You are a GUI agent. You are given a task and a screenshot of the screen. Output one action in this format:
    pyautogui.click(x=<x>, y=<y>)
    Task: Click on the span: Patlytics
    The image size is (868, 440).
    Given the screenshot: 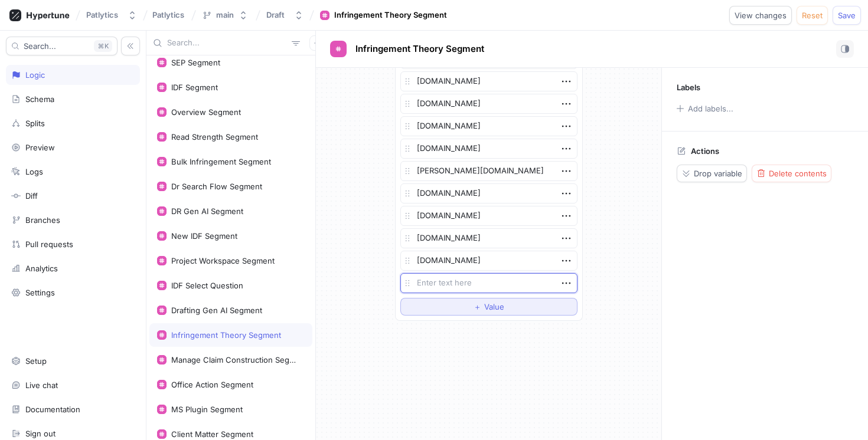 What is the action you would take?
    pyautogui.click(x=168, y=15)
    